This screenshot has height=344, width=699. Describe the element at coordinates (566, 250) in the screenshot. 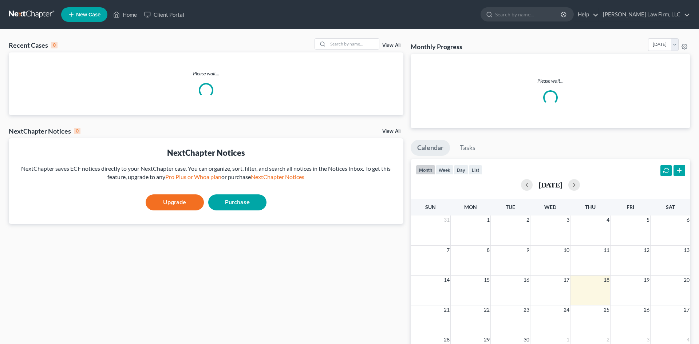

I see `span: 10` at that location.